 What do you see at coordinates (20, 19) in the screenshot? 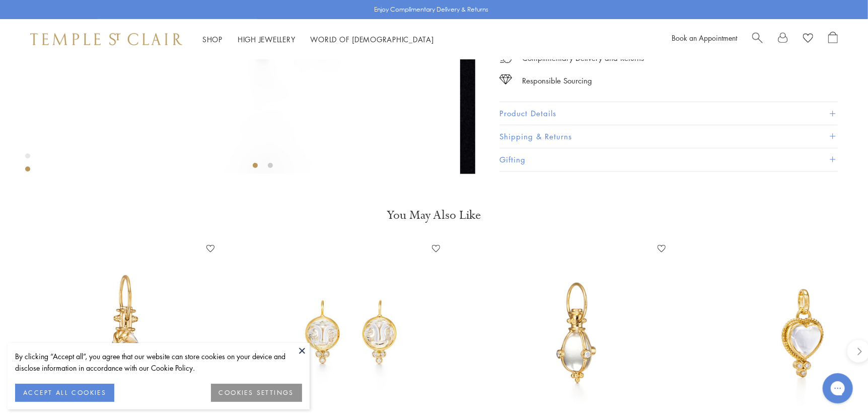
I see `button: Gorgias live chat` at bounding box center [20, 19].